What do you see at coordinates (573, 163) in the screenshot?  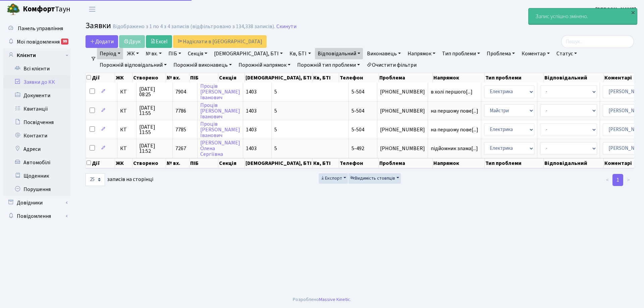 I see `th: Відповідальний` at bounding box center [573, 163].